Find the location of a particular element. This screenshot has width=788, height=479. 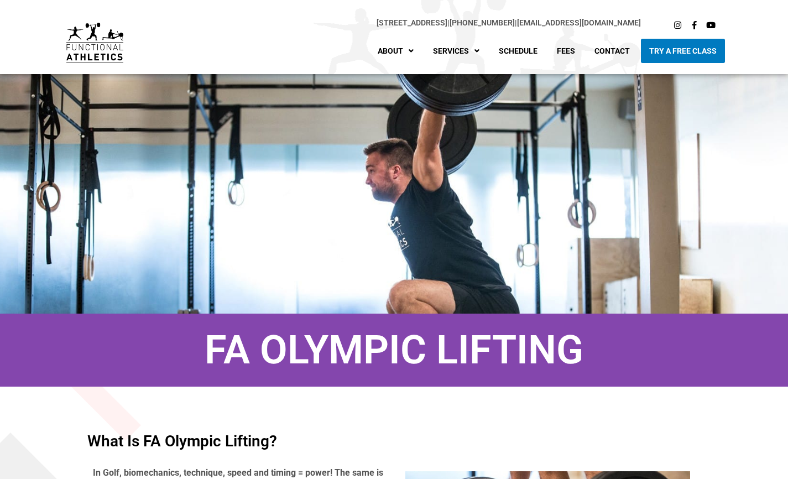

div: Services is located at coordinates (456, 51).